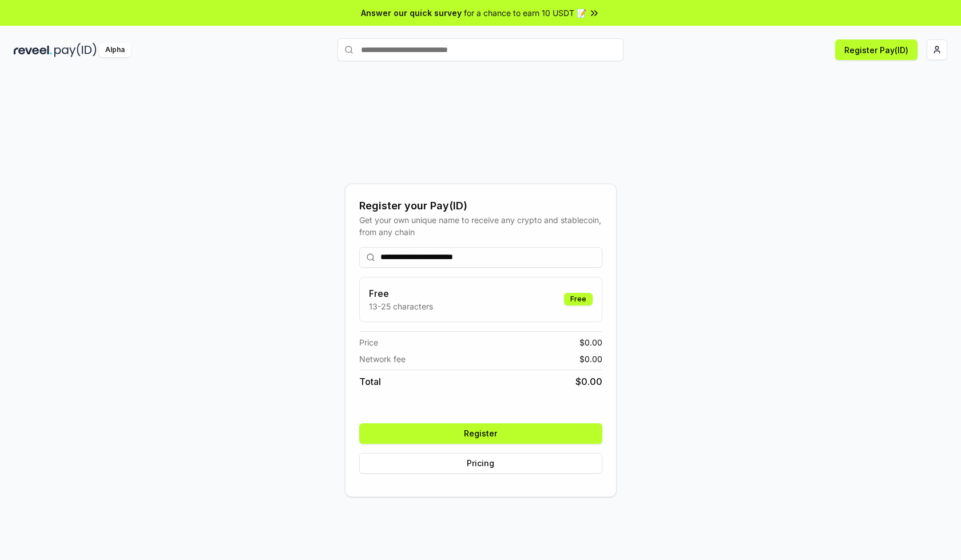  What do you see at coordinates (480, 206) in the screenshot?
I see `div: Register your Pay(ID)` at bounding box center [480, 206].